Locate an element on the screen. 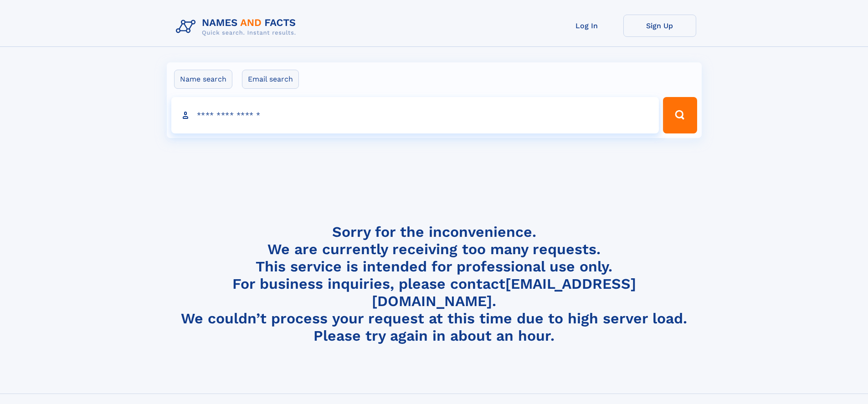  label: Email search is located at coordinates (270, 79).